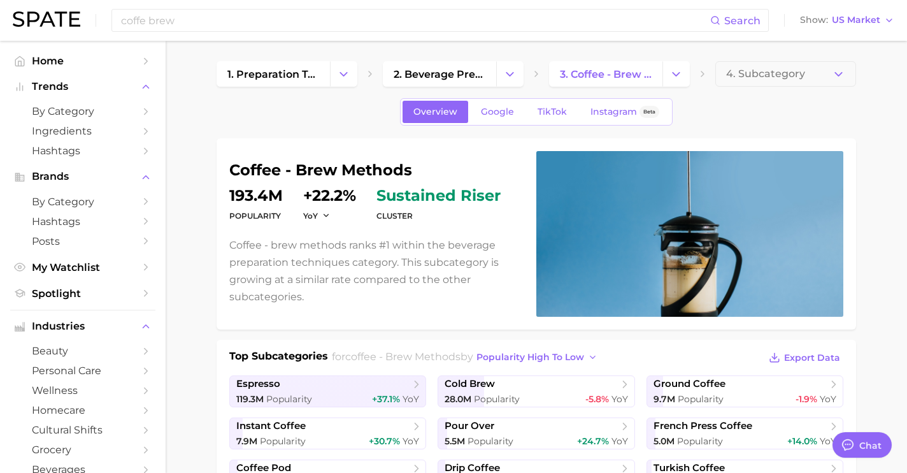 The image size is (907, 473). What do you see at coordinates (498, 112) in the screenshot?
I see `span: Google` at bounding box center [498, 112].